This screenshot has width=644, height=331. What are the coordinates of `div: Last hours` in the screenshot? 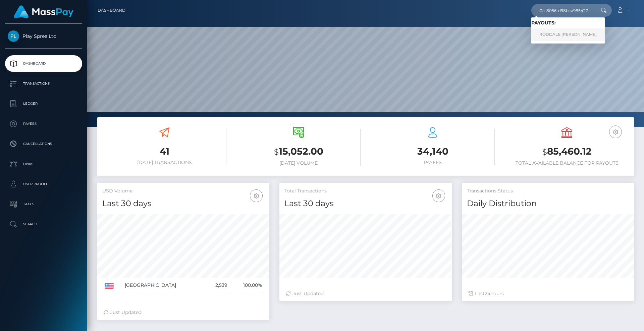 It's located at (548, 294).